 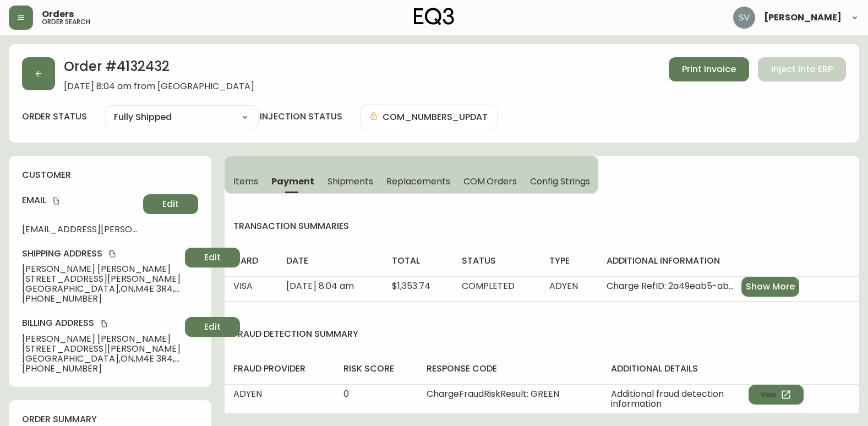 What do you see at coordinates (101, 254) in the screenshot?
I see `h4: Shipping Address` at bounding box center [101, 254].